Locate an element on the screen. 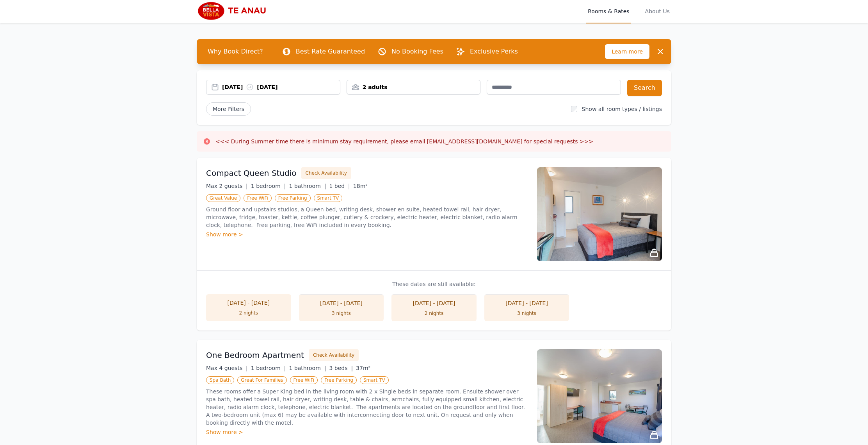  label: Show all room types / listings is located at coordinates (622, 109).